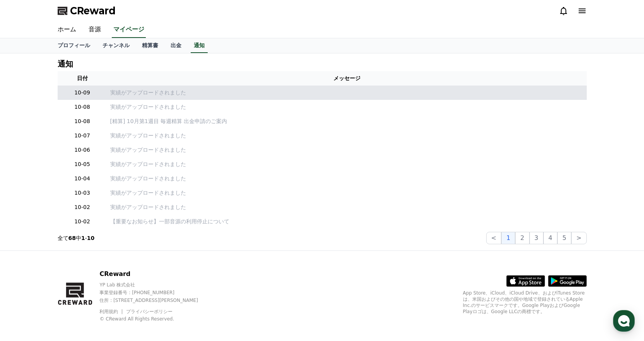 This screenshot has width=644, height=341. Describe the element at coordinates (82, 78) in the screenshot. I see `th: 日付` at that location.